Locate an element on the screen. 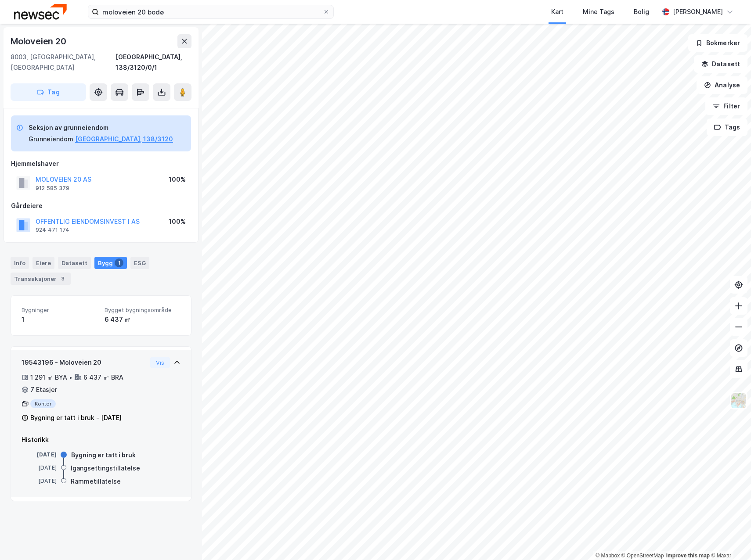 Image resolution: width=751 pixels, height=560 pixels. div: Eiere is located at coordinates (44, 263).